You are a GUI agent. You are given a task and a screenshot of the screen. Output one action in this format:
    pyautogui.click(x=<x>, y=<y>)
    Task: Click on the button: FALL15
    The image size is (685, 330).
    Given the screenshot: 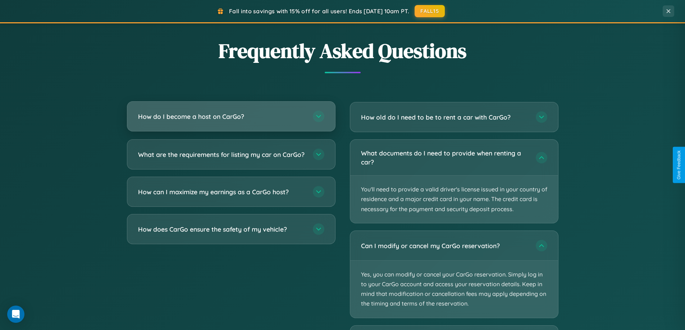 What is the action you would take?
    pyautogui.click(x=430, y=11)
    